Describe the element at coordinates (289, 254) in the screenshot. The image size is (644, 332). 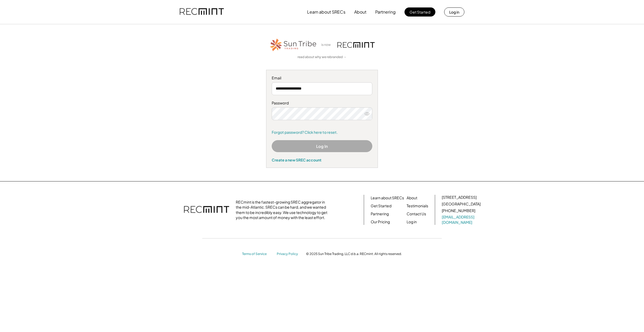
I see `a: Privacy Policy` at that location.